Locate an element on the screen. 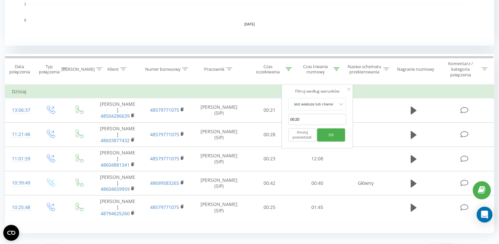  button: OK is located at coordinates (331, 135).